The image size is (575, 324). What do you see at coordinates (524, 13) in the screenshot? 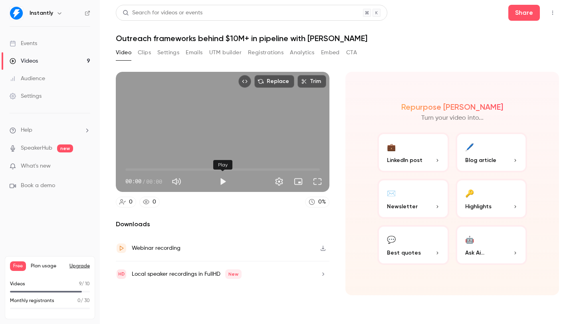
I see `button: Share` at bounding box center [524, 13].